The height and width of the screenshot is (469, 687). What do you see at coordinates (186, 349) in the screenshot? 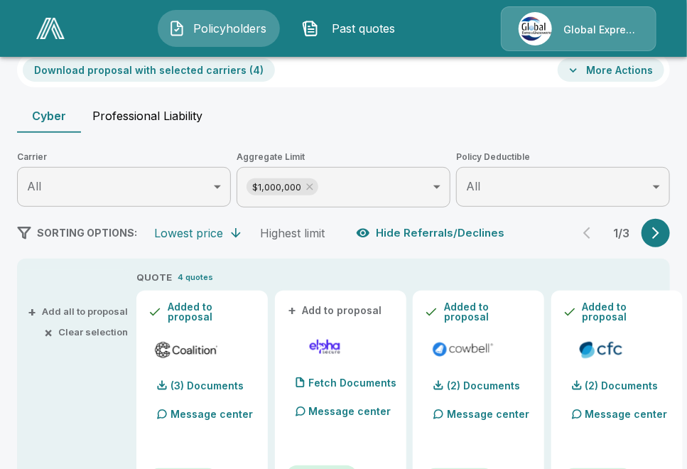
I see `img: coalitioncyber` at bounding box center [186, 349].